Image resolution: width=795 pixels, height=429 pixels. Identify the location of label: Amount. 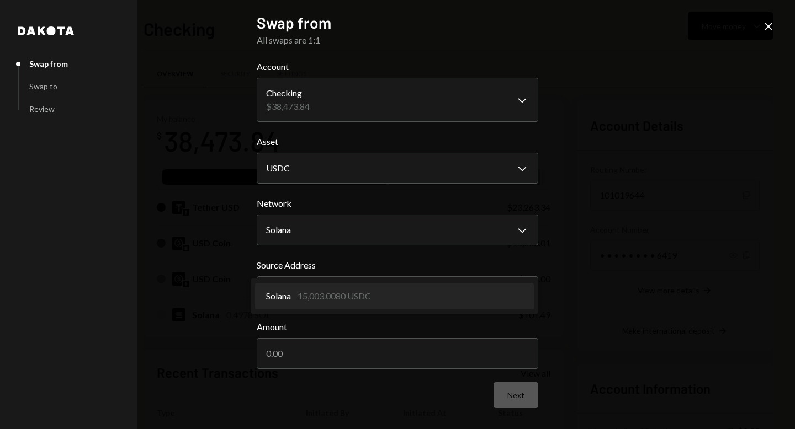
(397, 327).